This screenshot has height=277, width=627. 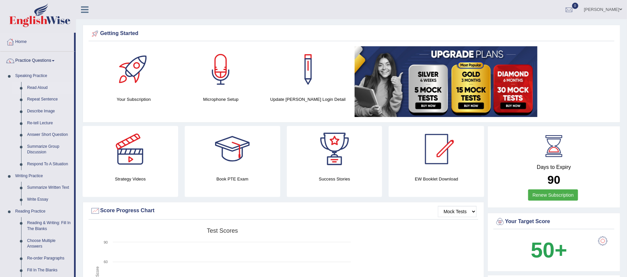 What do you see at coordinates (98, 272) in the screenshot?
I see `tspan: Score` at bounding box center [98, 272].